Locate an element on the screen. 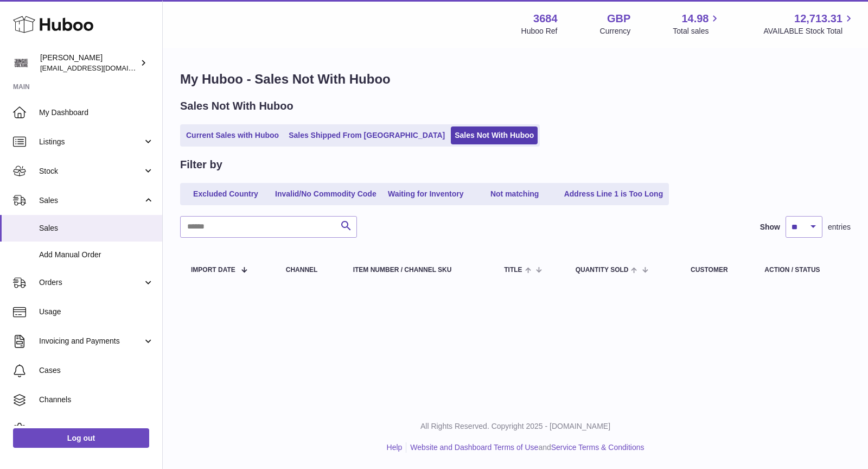  a: Service Terms & Conditions is located at coordinates (598, 446).